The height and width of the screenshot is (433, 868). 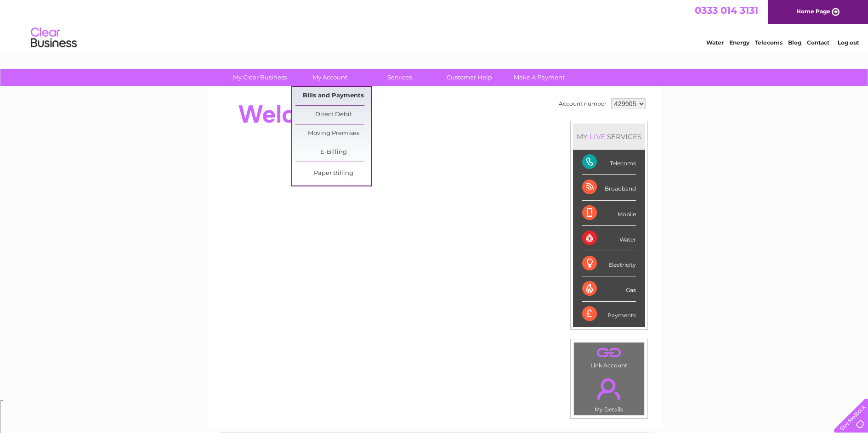 What do you see at coordinates (609, 357) in the screenshot?
I see `td: Link Account` at bounding box center [609, 357].